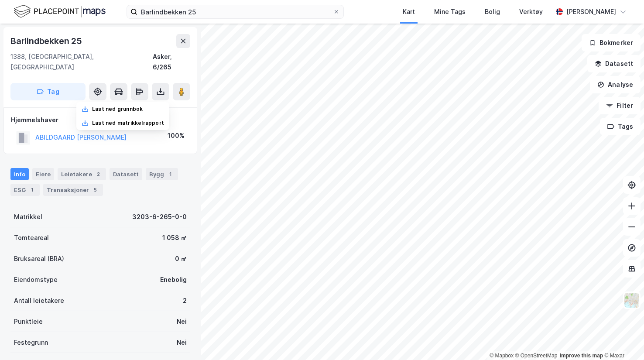 This screenshot has height=360, width=644. Describe the element at coordinates (47, 41) in the screenshot. I see `div: Barlindbekken 25` at that location.